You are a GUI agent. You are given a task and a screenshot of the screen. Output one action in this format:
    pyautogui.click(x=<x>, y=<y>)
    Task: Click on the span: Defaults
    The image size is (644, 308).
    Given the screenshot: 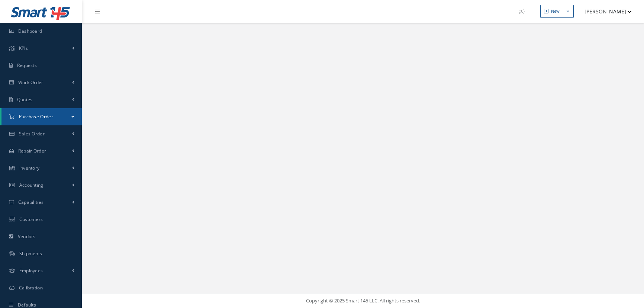 What is the action you would take?
    pyautogui.click(x=27, y=304)
    